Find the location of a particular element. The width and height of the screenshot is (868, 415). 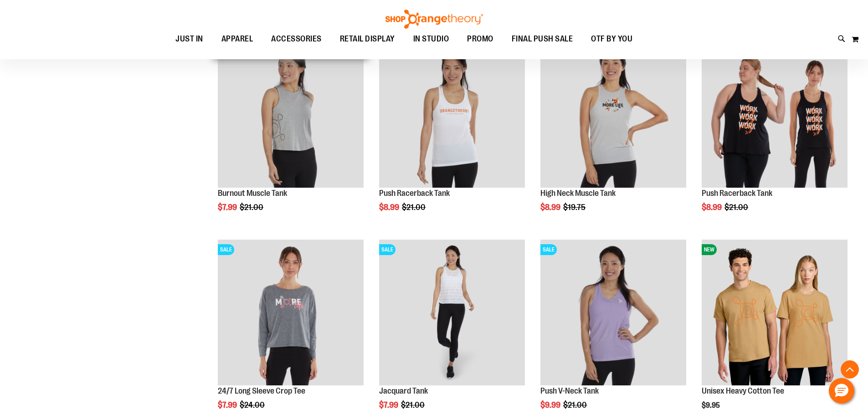

span: IN STUDIO is located at coordinates (431, 38).